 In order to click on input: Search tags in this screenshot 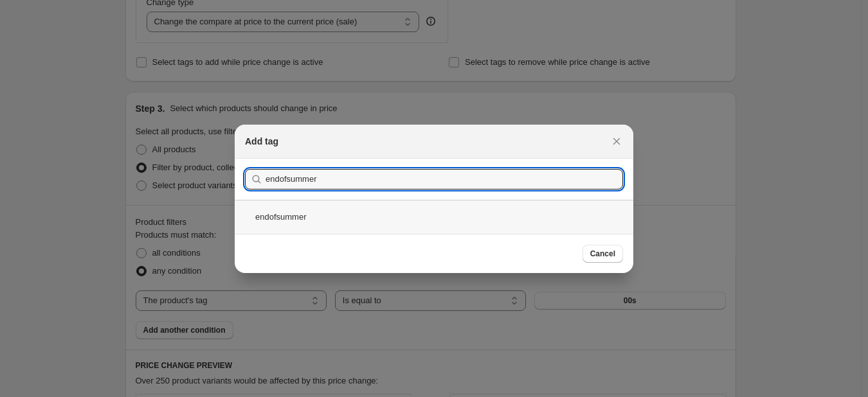, I will do `click(445, 179)`.